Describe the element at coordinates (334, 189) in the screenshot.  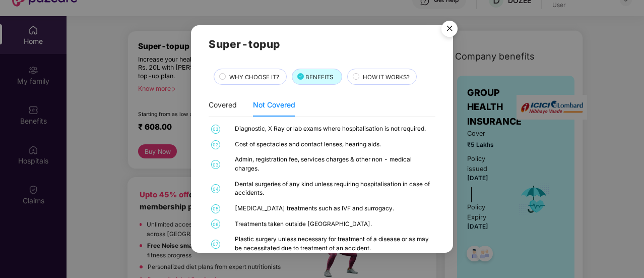
I see `div: Dental surgeries of any kind unless requiring hospitalisation in case of accidents.` at that location.